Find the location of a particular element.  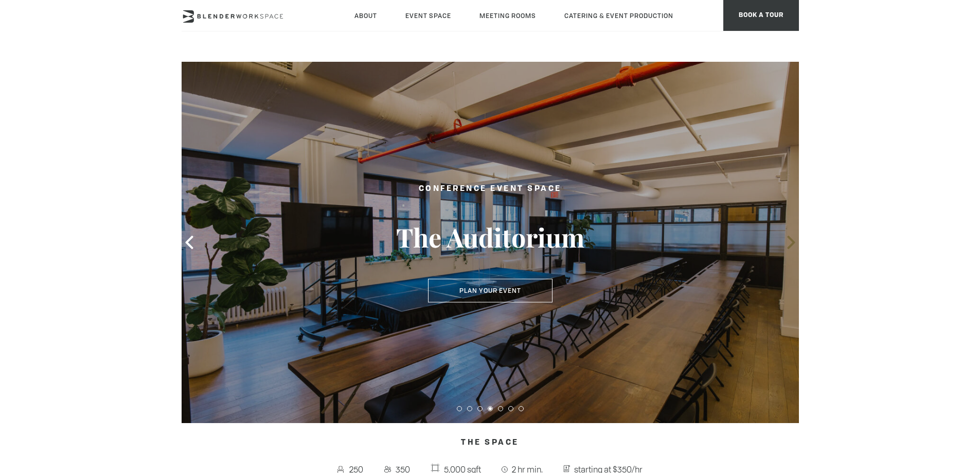

h3: The Auditorium is located at coordinates (490, 237).